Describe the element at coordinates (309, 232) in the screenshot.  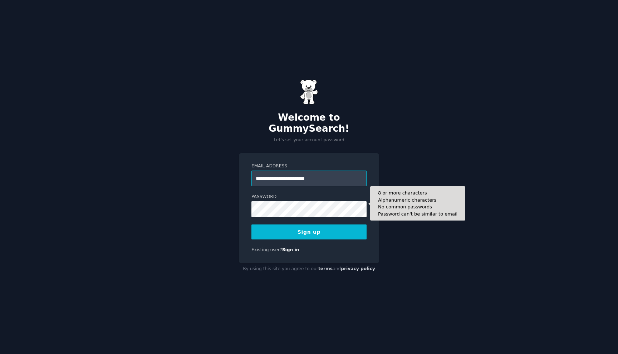
I see `button: Sign up` at that location.